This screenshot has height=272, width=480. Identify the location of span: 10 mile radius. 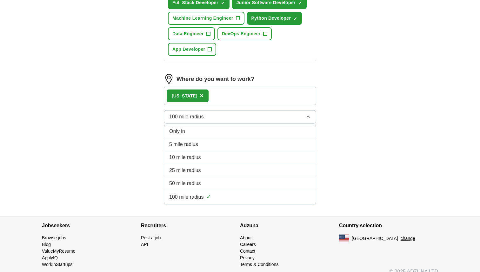
(185, 158).